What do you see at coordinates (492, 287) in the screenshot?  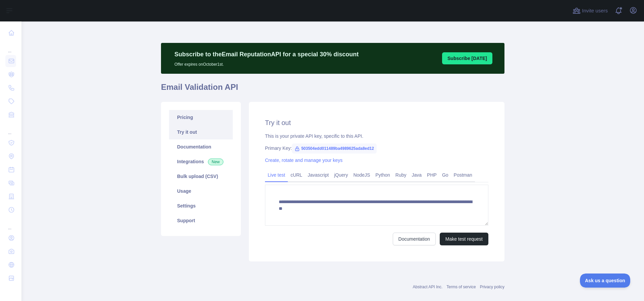 I see `a: Privacy policy` at bounding box center [492, 287].